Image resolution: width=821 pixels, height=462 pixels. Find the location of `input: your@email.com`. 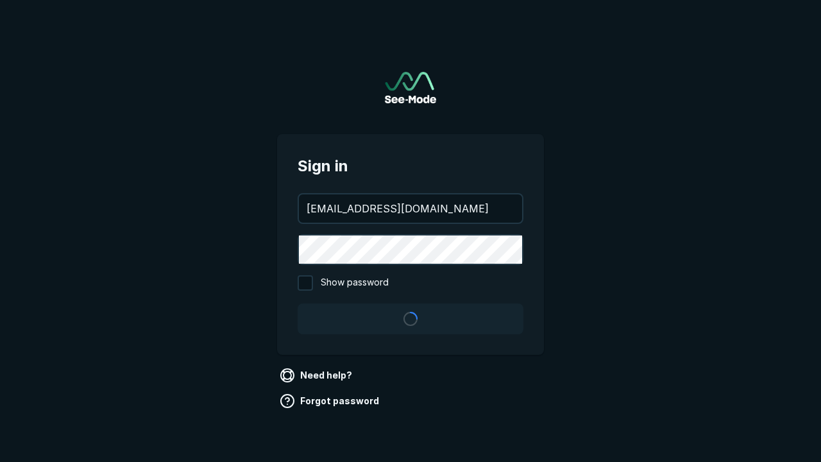

input: your@email.com is located at coordinates (411, 209).